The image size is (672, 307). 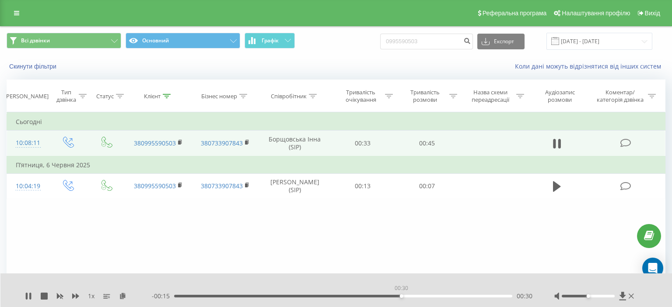 I want to click on td: Борщовська Інна (SIP), so click(x=294, y=143).